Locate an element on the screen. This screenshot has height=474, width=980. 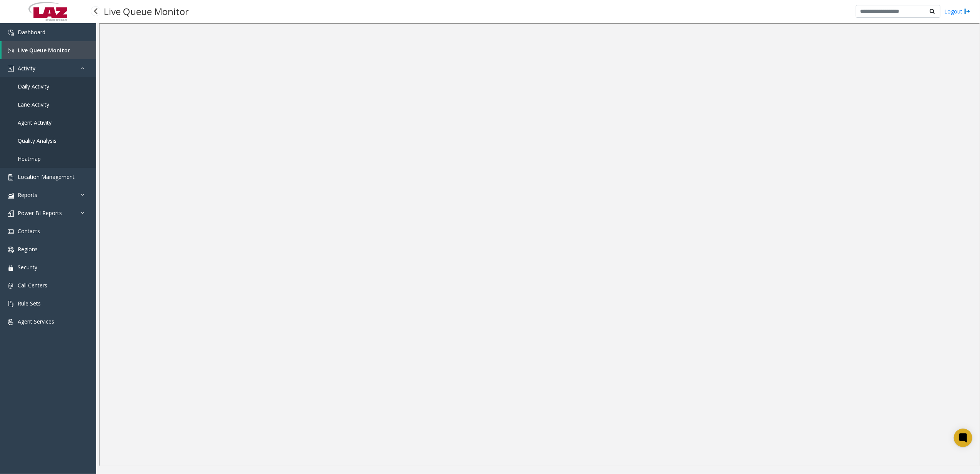
span: Call Centers is located at coordinates (32, 285).